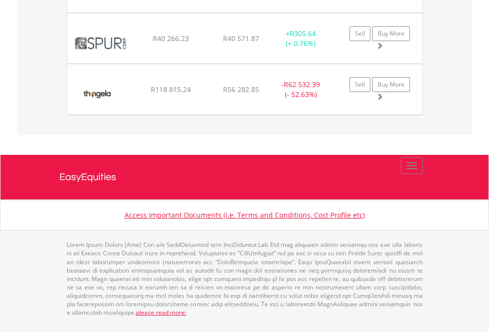 The image size is (489, 332). I want to click on span: R62 532.39, so click(301, 84).